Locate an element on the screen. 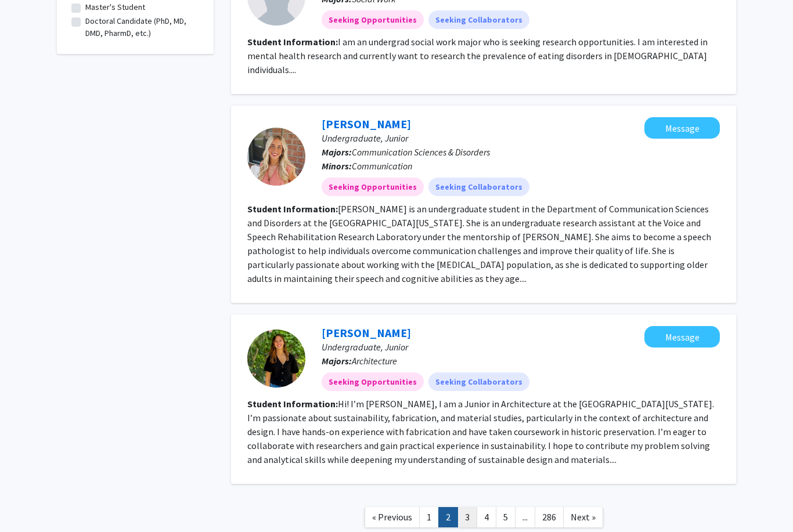 This screenshot has width=793, height=532. span: Next » is located at coordinates (583, 517).